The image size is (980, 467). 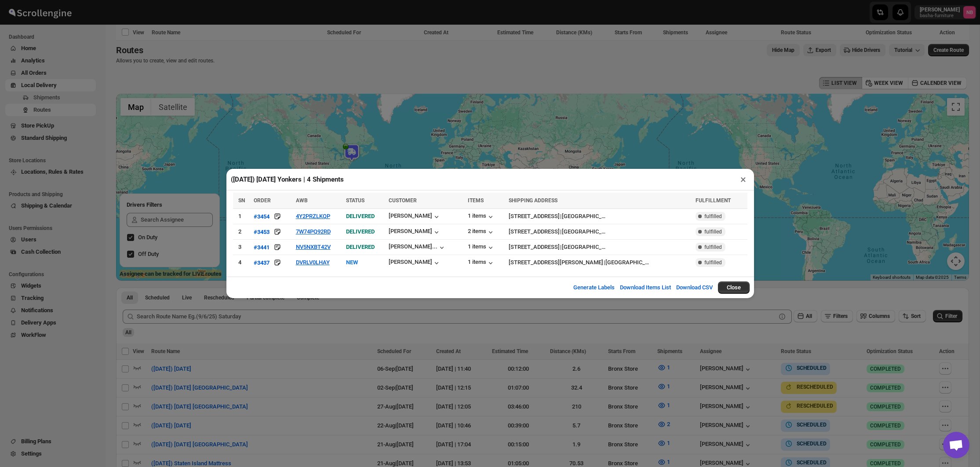 I want to click on button: Download CSV, so click(x=694, y=287).